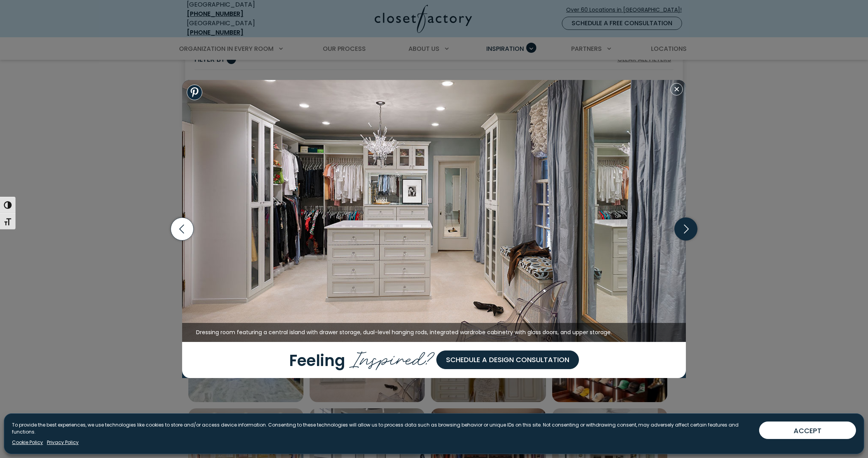 The width and height of the screenshot is (868, 458). What do you see at coordinates (63, 442) in the screenshot?
I see `a: Privacy Policy` at bounding box center [63, 442].